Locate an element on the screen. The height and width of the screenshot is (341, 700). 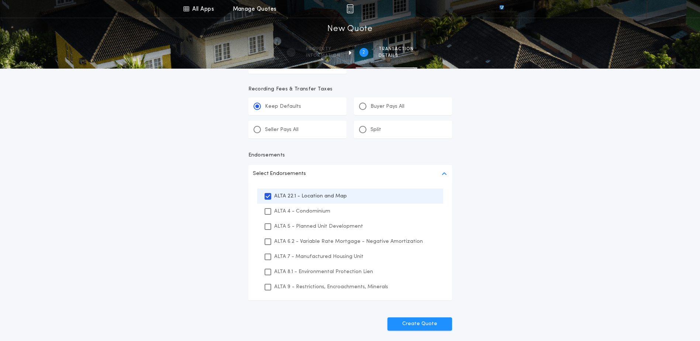
h2: 2 is located at coordinates (363, 52).